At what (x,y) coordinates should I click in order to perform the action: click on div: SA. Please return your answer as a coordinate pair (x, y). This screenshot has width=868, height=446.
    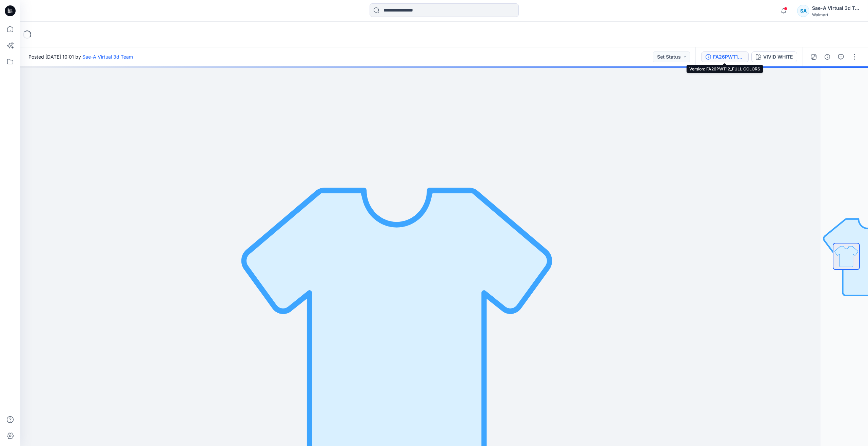
    Looking at the image, I should click on (804, 11).